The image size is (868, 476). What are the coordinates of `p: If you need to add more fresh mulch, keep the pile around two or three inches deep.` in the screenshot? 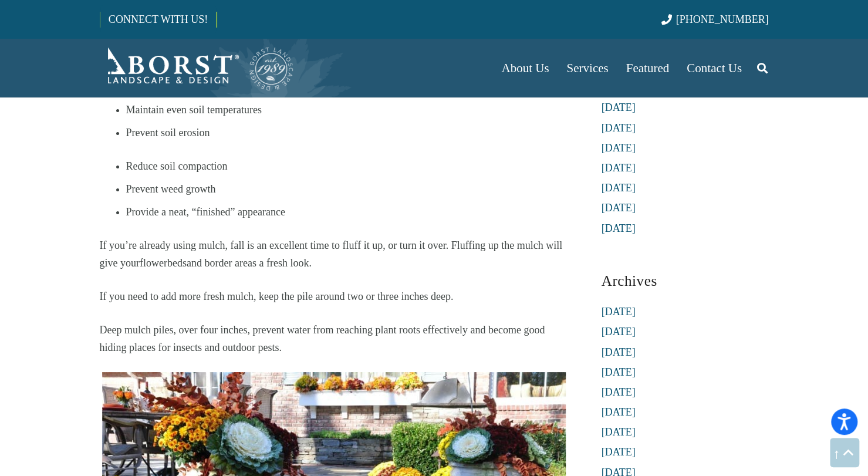 It's located at (334, 297).